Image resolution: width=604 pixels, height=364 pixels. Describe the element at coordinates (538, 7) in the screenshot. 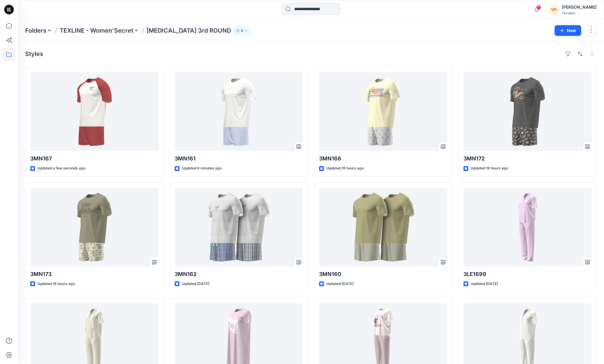

I see `span: 1` at that location.